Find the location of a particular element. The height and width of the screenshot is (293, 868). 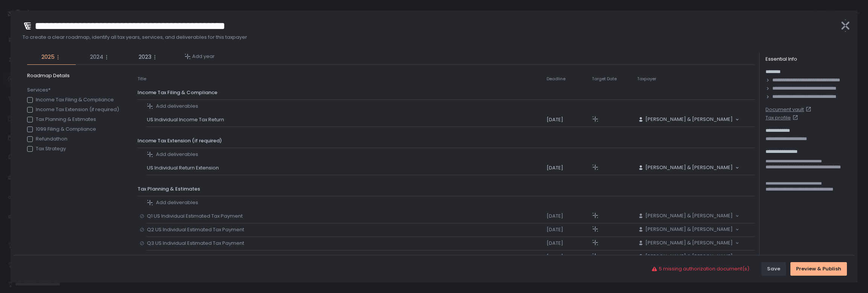

div: Essential Info is located at coordinates (808, 59).